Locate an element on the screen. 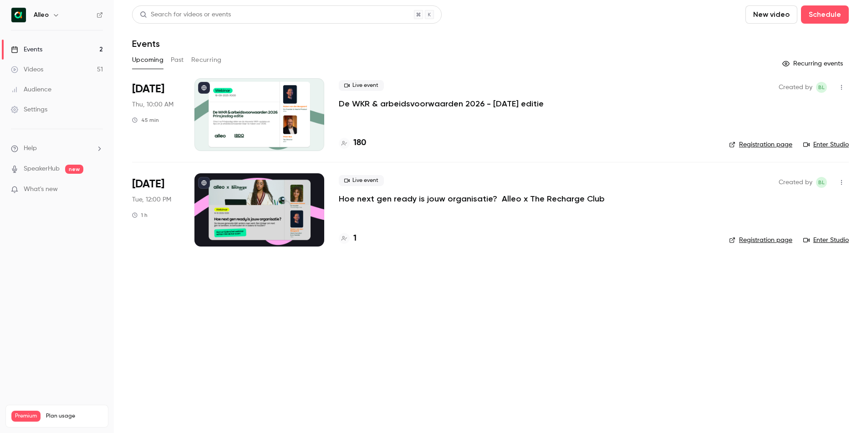 This screenshot has height=433, width=867. span: Help is located at coordinates (30, 148).